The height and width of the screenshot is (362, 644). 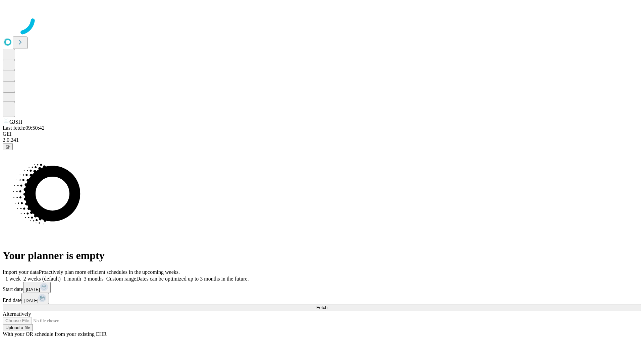 What do you see at coordinates (18, 327) in the screenshot?
I see `button: Upload a file` at bounding box center [18, 327].